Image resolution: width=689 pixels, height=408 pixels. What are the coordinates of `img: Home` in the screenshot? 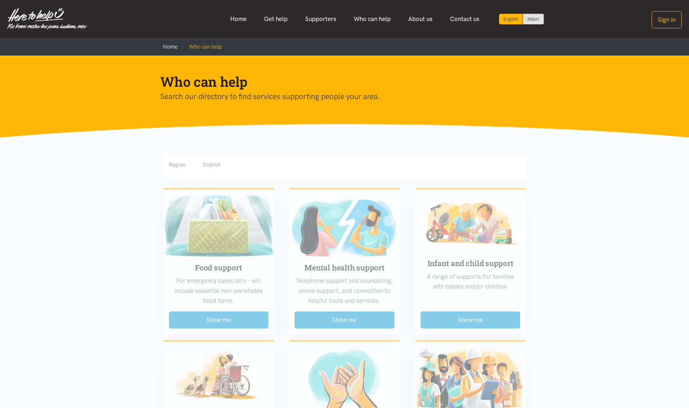 It's located at (47, 19).